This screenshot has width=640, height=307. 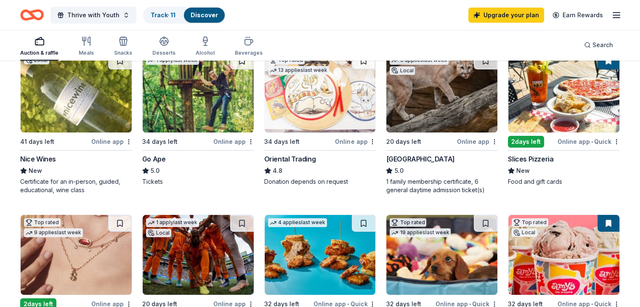 I want to click on button: Snacks, so click(x=123, y=47).